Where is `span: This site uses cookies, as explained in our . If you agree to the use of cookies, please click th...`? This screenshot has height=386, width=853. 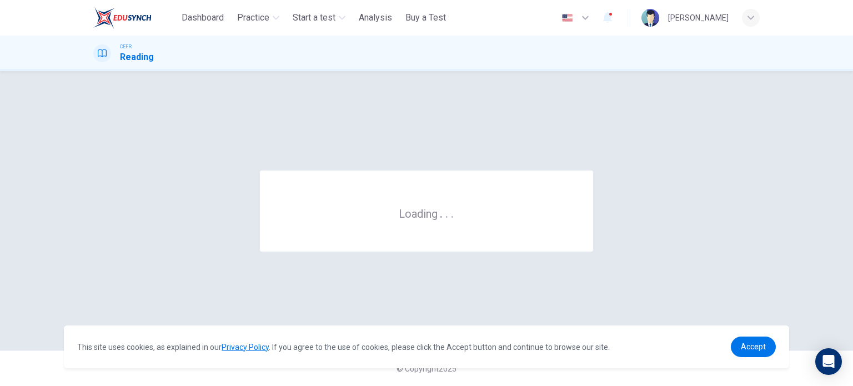 span: This site uses cookies, as explained in our . If you agree to the use of cookies, please click th... is located at coordinates (343, 347).